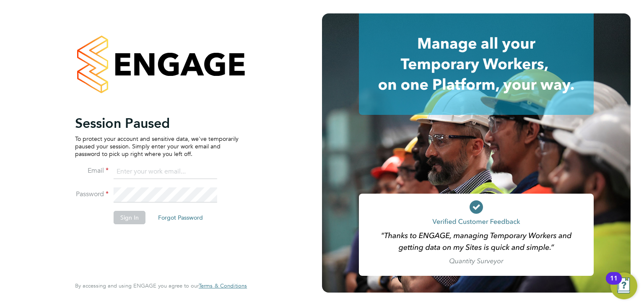 The height and width of the screenshot is (306, 644). What do you see at coordinates (223, 286) in the screenshot?
I see `a: Terms & Conditions` at bounding box center [223, 286].